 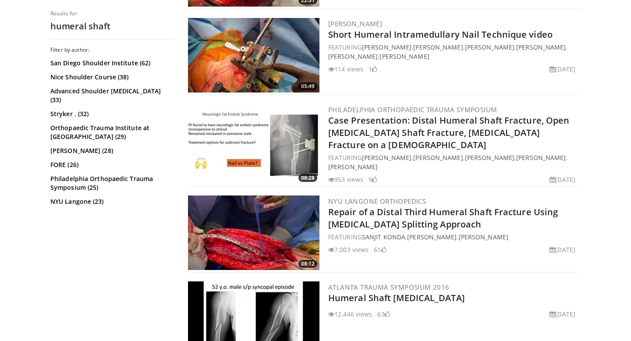 I want to click on a: Philadelphia Orthopaedic Trauma Symposium (25), so click(x=110, y=183).